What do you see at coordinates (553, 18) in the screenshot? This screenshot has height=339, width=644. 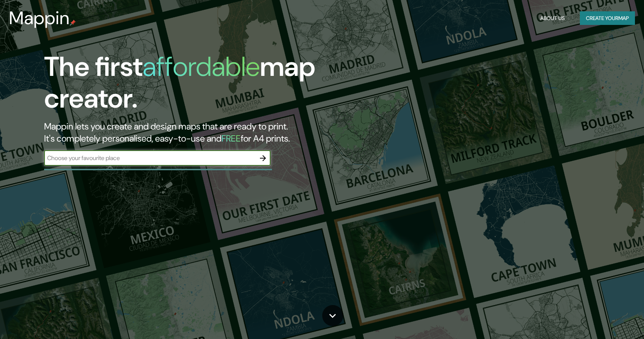 I see `button: About Us` at bounding box center [553, 18].